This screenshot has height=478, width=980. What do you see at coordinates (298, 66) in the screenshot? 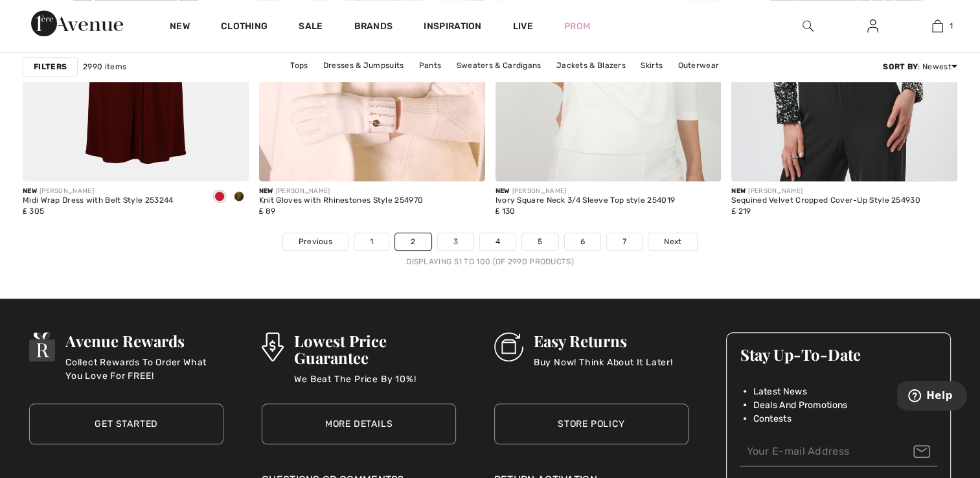
I see `a: Tops` at bounding box center [298, 66].